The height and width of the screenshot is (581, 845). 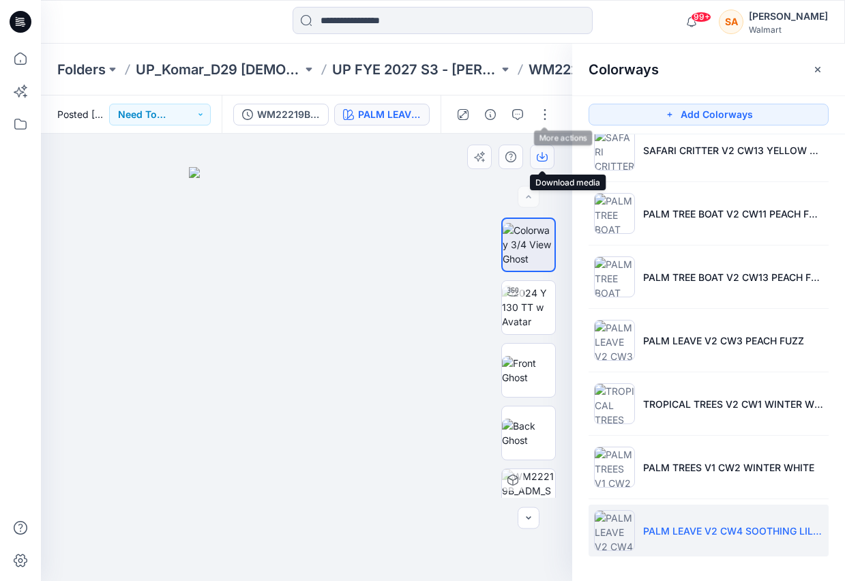 I want to click on img: SAFARI CRITTER V2 CW13 YELLOW SANDBOX, so click(x=614, y=150).